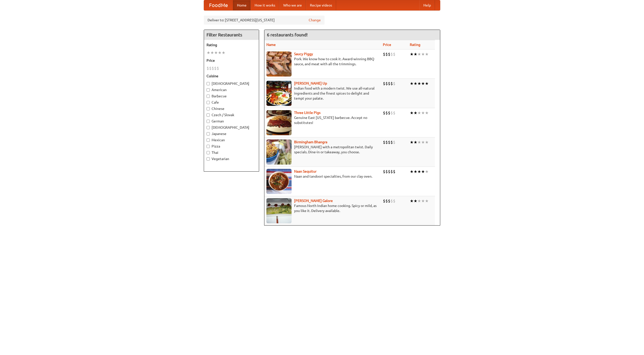 Image resolution: width=644 pixels, height=355 pixels. What do you see at coordinates (231, 90) in the screenshot?
I see `label: American` at bounding box center [231, 90].